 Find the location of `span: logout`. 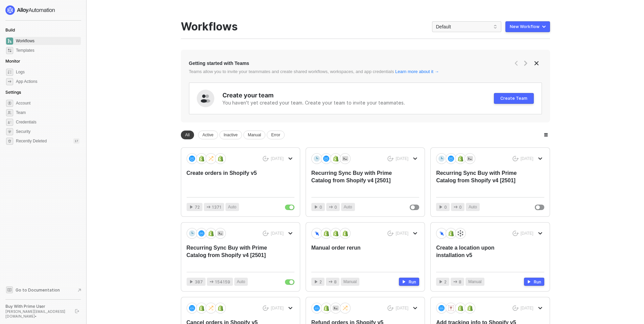

span: logout is located at coordinates (77, 312).